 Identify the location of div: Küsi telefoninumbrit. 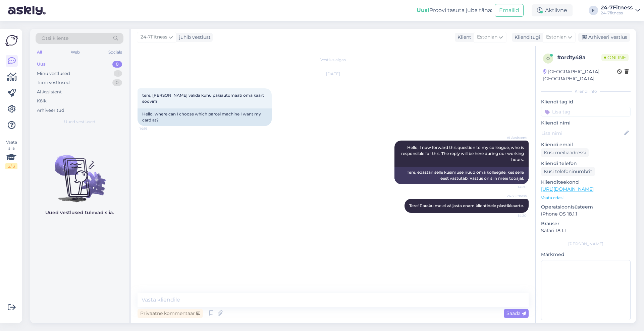
(568, 172).